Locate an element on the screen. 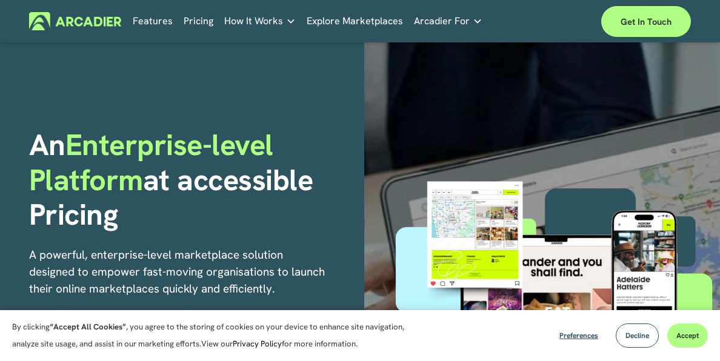 Image resolution: width=720 pixels, height=361 pixels. a: Explore Marketplaces is located at coordinates (355, 21).